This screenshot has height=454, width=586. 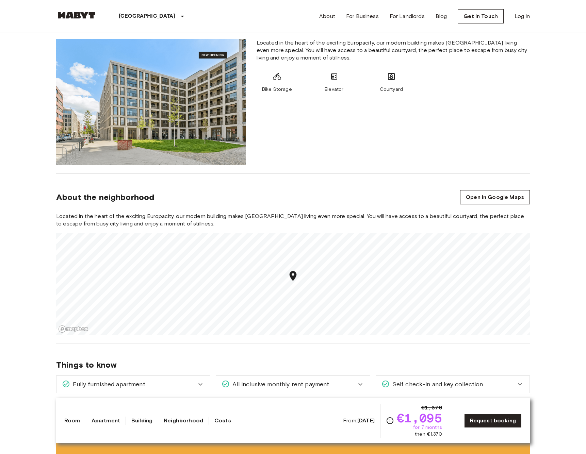 What do you see at coordinates (73, 329) in the screenshot?
I see `a: Mapbox logo` at bounding box center [73, 329].